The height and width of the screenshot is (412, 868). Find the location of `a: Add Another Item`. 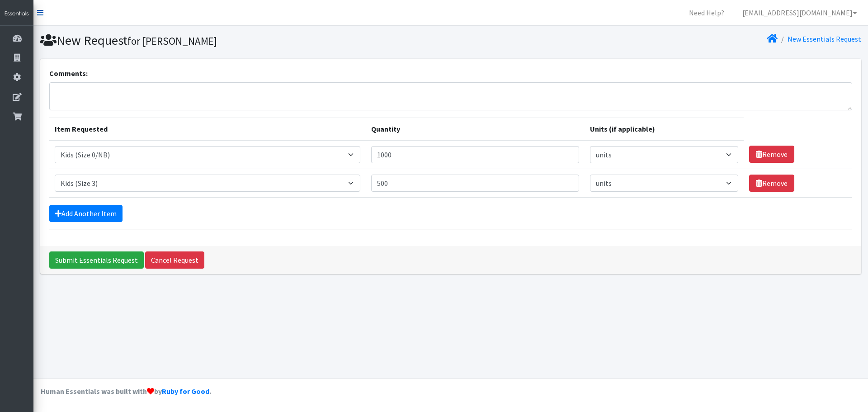

a: Add Another Item is located at coordinates (86, 213).